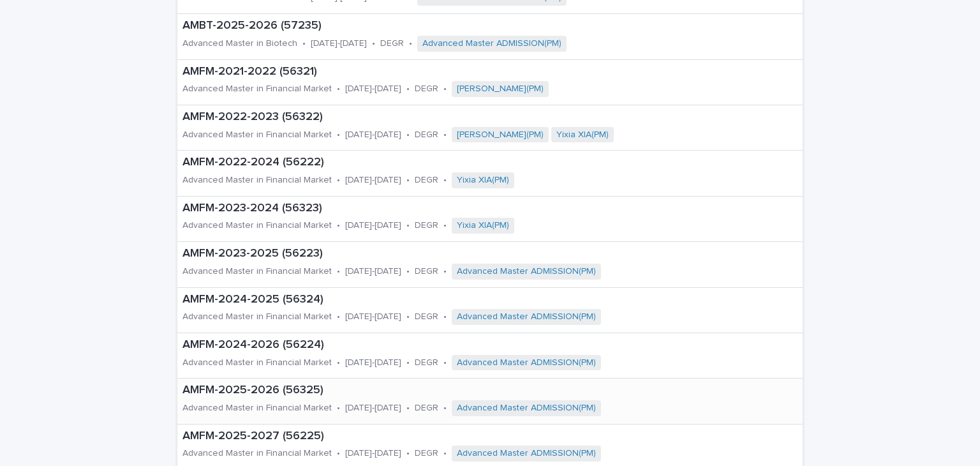 The image size is (980, 466). What do you see at coordinates (464, 345) in the screenshot?
I see `p: AMFM-2024-2026 (56224)` at bounding box center [464, 345].